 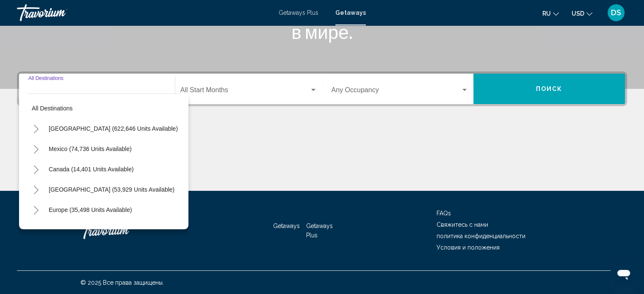 What do you see at coordinates (462, 225) in the screenshot?
I see `span: Свяжитесь с нами` at bounding box center [462, 225].